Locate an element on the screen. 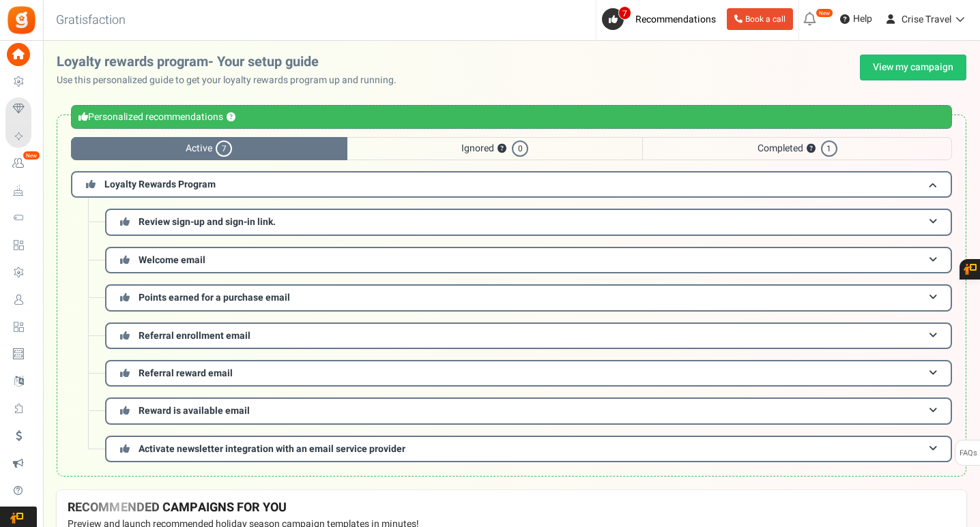 The width and height of the screenshot is (980, 527). span: Review sign-up and sign-in link. is located at coordinates (207, 222).